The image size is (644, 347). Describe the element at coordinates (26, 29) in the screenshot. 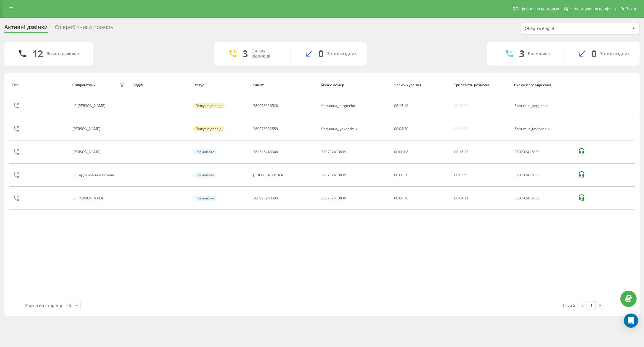

I see `div: Активні дзвінки` at that location.